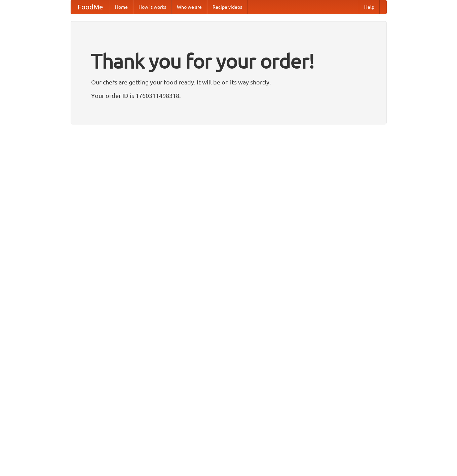  Describe the element at coordinates (229, 82) in the screenshot. I see `p: Our chefs are getting your food ready. It will be on its way shortly.` at that location.